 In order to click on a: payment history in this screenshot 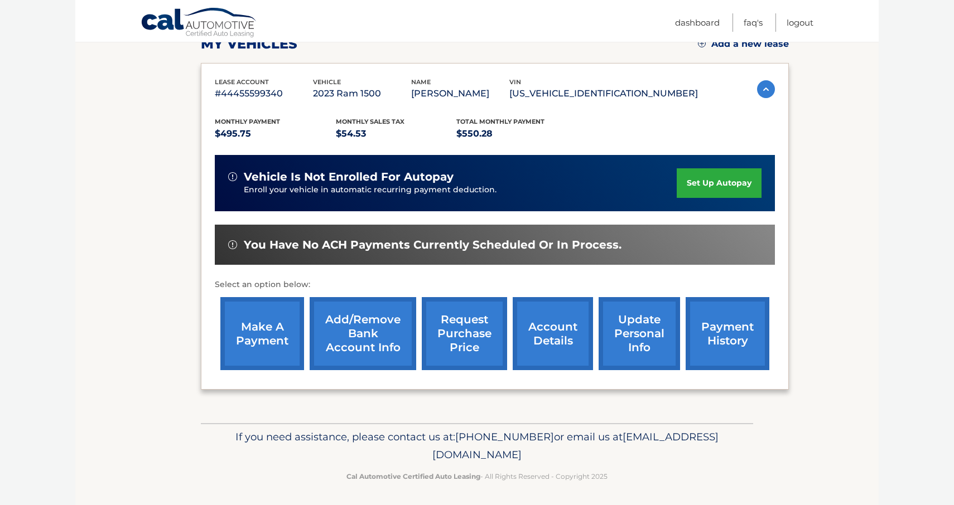, I will do `click(727, 334)`.